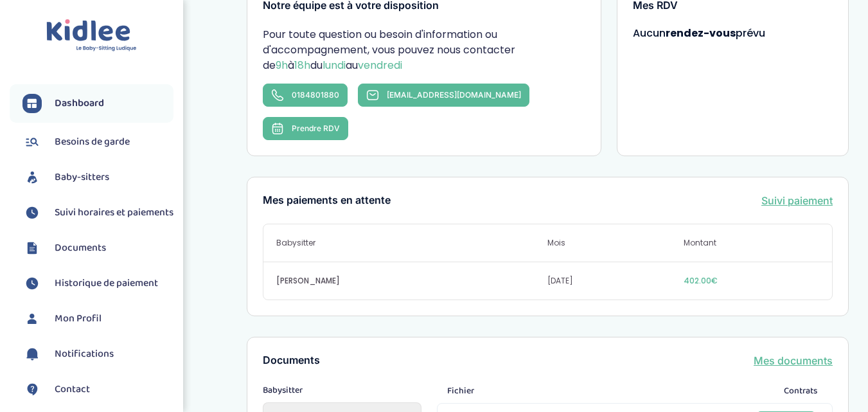 The height and width of the screenshot is (412, 868). Describe the element at coordinates (316, 94) in the screenshot. I see `span: 0184801880` at that location.